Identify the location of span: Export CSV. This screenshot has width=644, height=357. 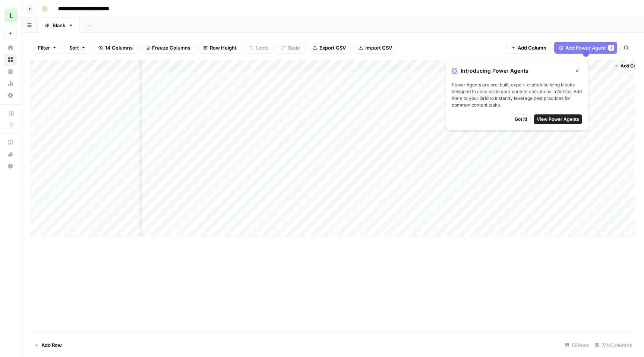
(332, 48).